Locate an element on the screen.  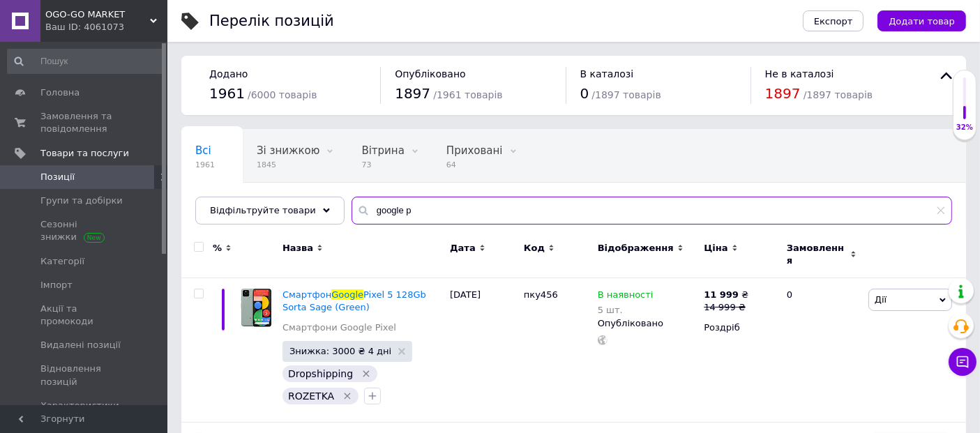
div: Ваш ID: 4061073 is located at coordinates (106, 27).